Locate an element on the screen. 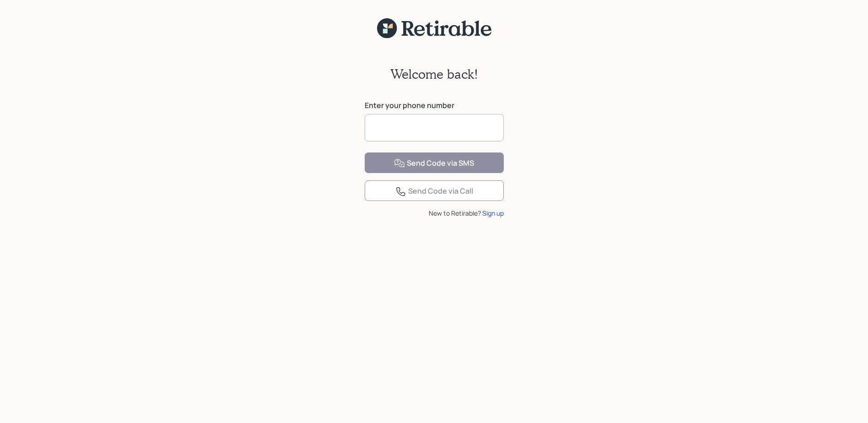  div: Sign up is located at coordinates (493, 213).